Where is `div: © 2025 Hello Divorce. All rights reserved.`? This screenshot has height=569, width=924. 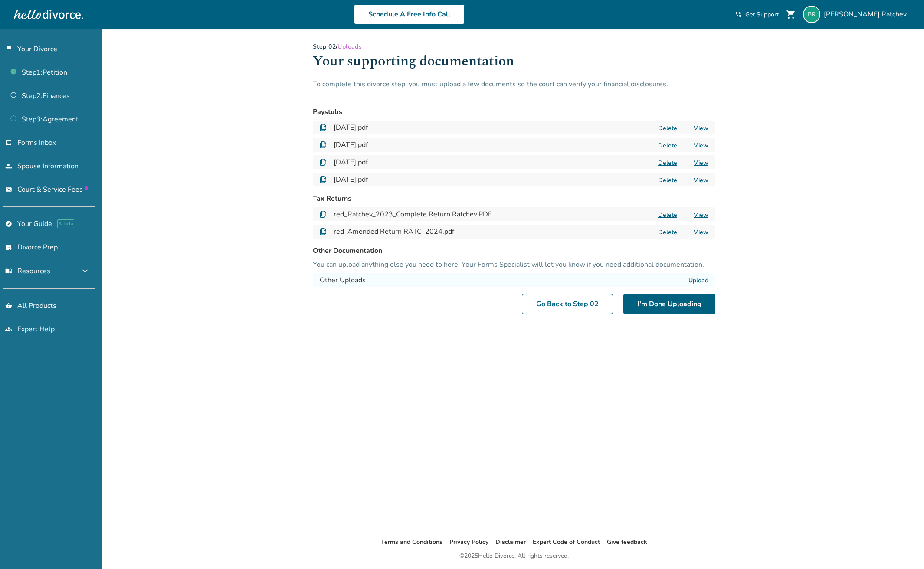
div: © 2025 Hello Divorce. All rights reserved. is located at coordinates (514, 556).